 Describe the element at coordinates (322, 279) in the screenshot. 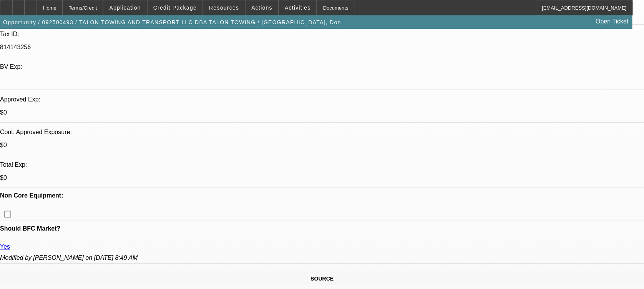

I see `span: SOURCE` at that location.